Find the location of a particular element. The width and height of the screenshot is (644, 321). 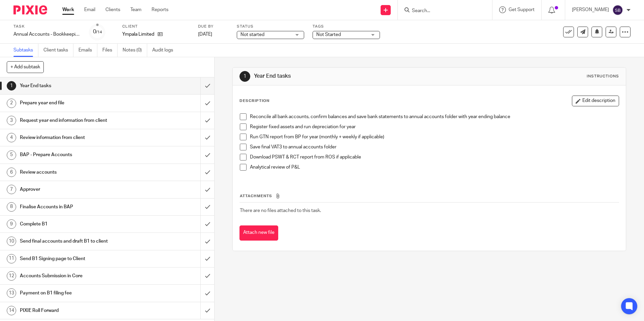

img: Pixie is located at coordinates (30, 10).